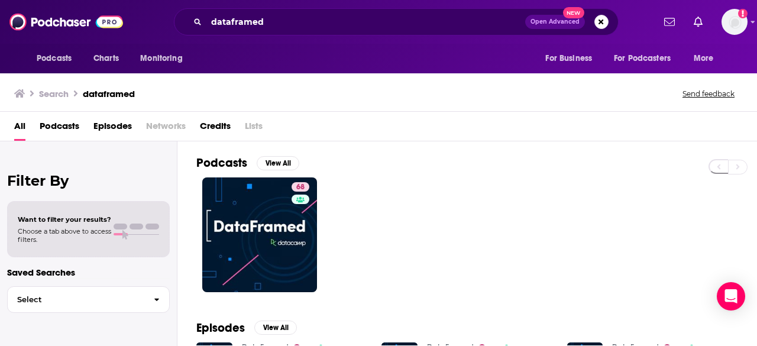 This screenshot has width=757, height=346. What do you see at coordinates (555, 22) in the screenshot?
I see `span: Open Advanced` at bounding box center [555, 22].